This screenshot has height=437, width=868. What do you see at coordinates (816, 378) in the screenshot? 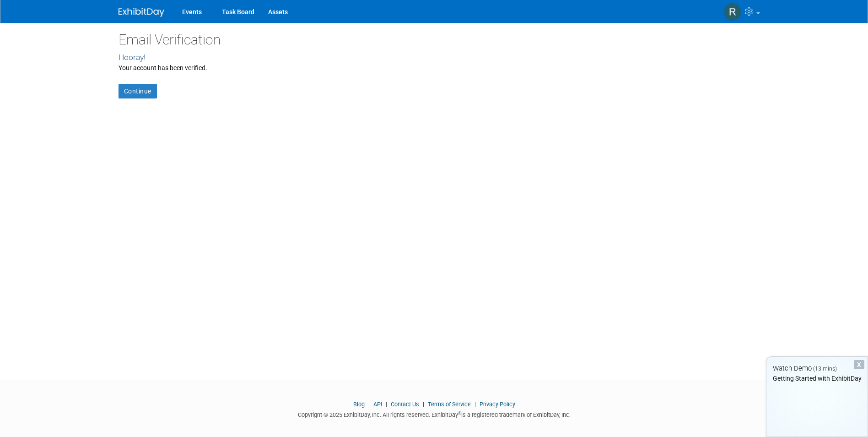
I see `div: Getting Started with ExhibitDay` at bounding box center [816, 378].